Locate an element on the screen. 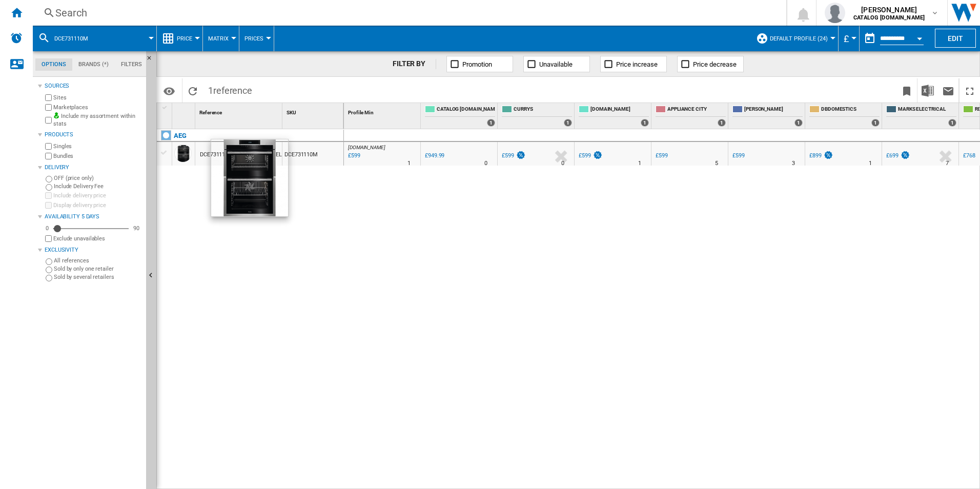 The width and height of the screenshot is (980, 489). input: Sold by only one retailer is located at coordinates (48, 269).